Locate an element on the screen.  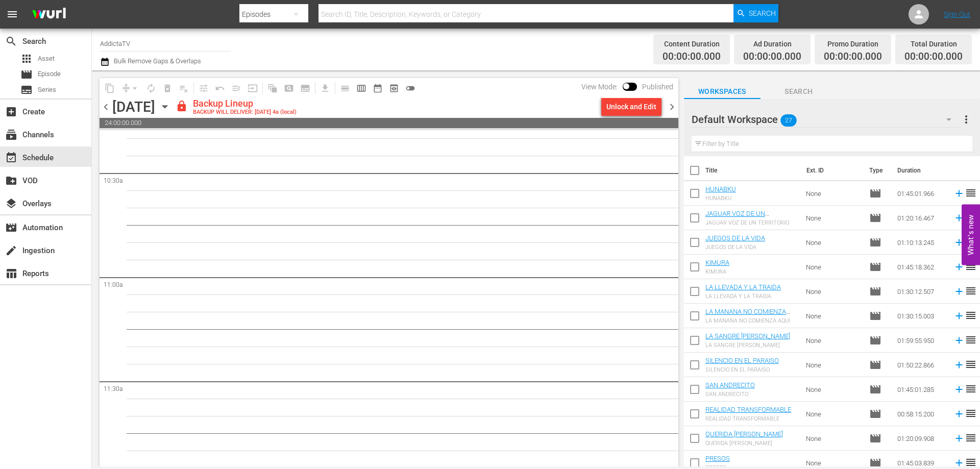
div: Backup Lineup is located at coordinates (245, 104).